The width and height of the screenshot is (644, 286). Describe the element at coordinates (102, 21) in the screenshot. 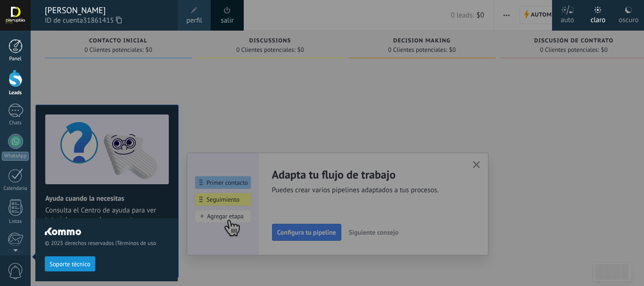

I see `span: 31861415` at that location.